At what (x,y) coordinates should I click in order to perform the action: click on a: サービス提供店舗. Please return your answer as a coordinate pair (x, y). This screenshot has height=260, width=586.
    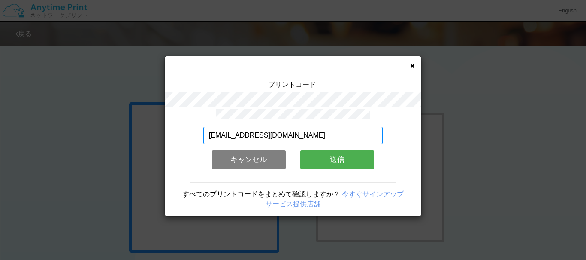
    Looking at the image, I should click on (293, 203).